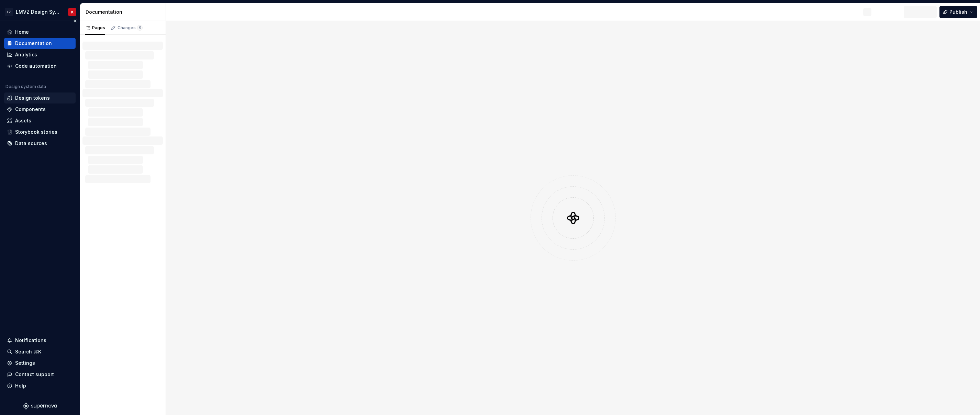 Image resolution: width=980 pixels, height=415 pixels. Describe the element at coordinates (40, 66) in the screenshot. I see `a: Code automation` at that location.